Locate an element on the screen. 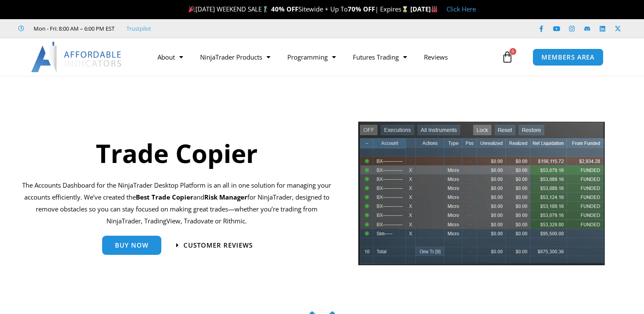 The height and width of the screenshot is (314, 644). strong: Risk Manager is located at coordinates (226, 197).